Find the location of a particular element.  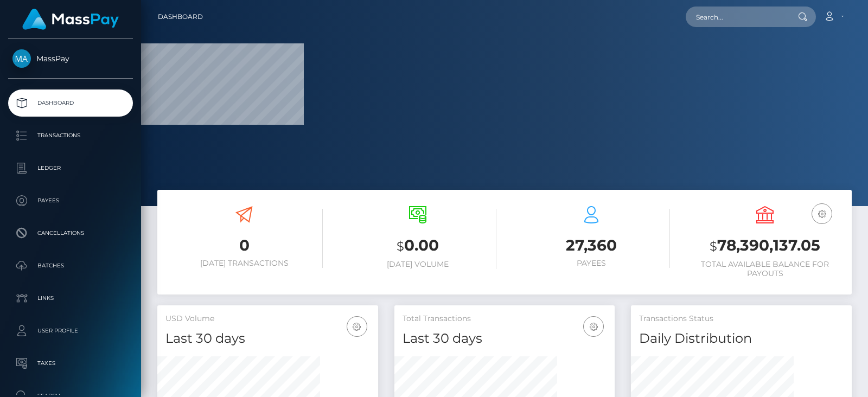

h6: Payees is located at coordinates (591, 263).